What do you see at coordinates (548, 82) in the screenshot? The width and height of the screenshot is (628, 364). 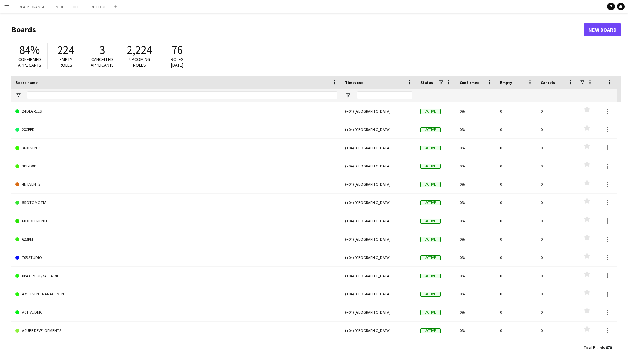 I see `span: Cancels` at bounding box center [548, 82].